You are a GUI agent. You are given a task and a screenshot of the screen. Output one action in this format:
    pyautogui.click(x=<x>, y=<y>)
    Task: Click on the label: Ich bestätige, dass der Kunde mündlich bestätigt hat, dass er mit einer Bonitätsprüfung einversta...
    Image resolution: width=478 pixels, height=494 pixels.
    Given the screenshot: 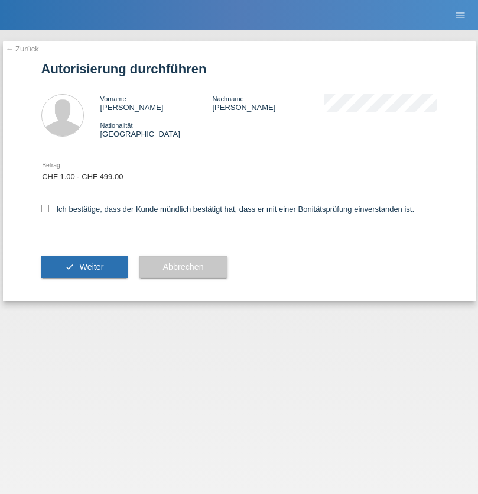 What is the action you would take?
    pyautogui.click(x=228, y=209)
    